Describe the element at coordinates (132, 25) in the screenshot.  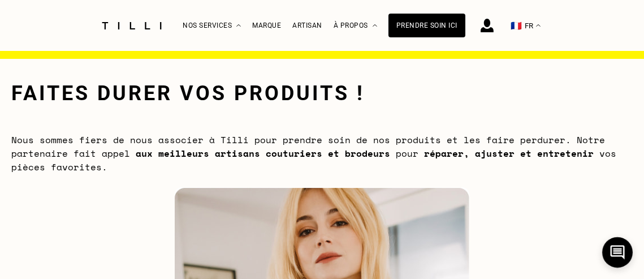
I see `a: Logo du service de couturière Tilli` at that location.